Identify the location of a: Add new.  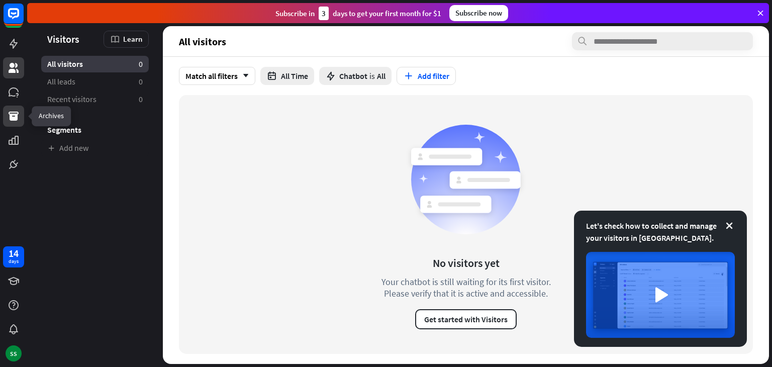
(95, 148).